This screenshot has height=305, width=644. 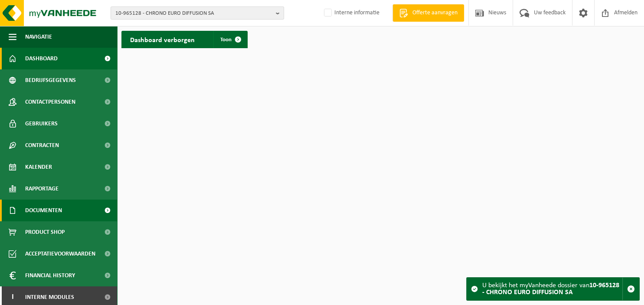 What do you see at coordinates (162, 39) in the screenshot?
I see `h2: Dashboard verborgen` at bounding box center [162, 39].